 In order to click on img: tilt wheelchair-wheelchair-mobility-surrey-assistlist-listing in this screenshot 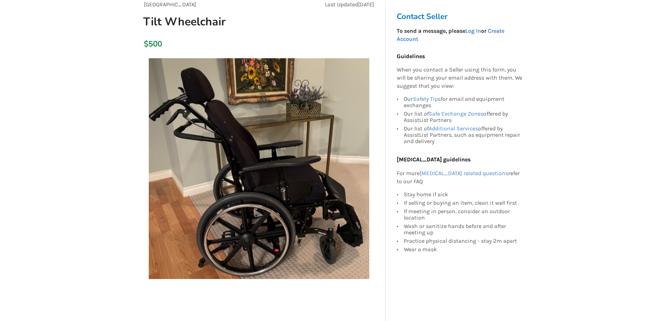, I will do `click(259, 168)`.